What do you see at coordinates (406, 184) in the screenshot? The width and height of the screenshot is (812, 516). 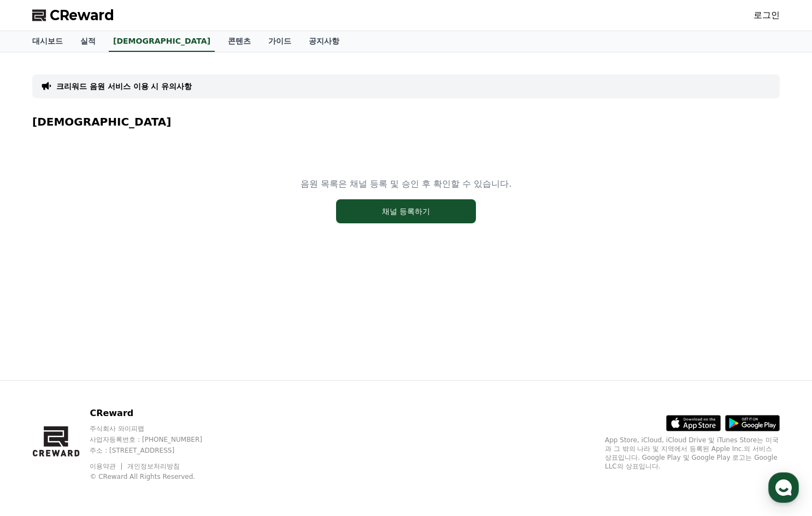 I see `p: 음원 목록은 채널 등록 및 승인 후 확인할 수 있습니다.` at bounding box center [406, 184].